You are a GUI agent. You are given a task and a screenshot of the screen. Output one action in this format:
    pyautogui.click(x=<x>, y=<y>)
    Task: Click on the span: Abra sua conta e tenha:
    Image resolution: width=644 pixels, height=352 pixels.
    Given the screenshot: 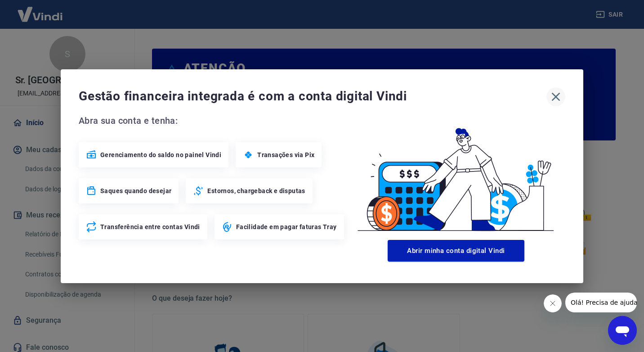 What is the action you would take?
    pyautogui.click(x=213, y=121)
    